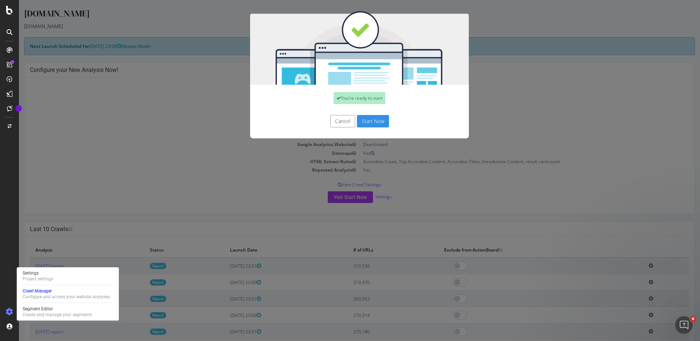 This screenshot has height=341, width=700. I want to click on div: Configure and access your website analyses, so click(66, 296).